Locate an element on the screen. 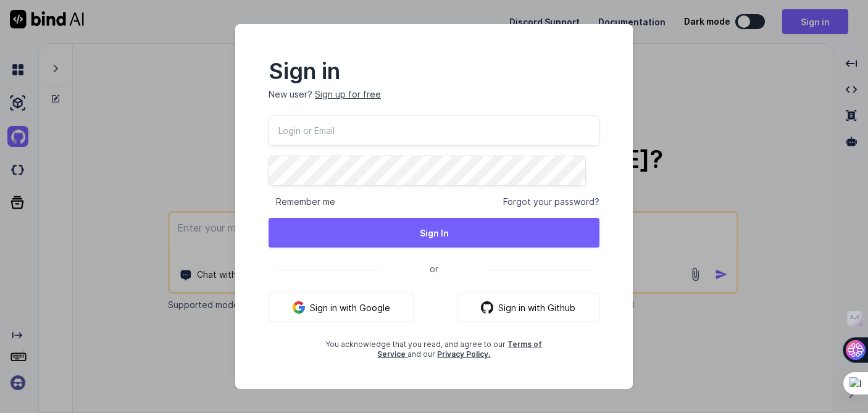  div: You acknowledge that you read, and agree to our and our is located at coordinates (433, 345).